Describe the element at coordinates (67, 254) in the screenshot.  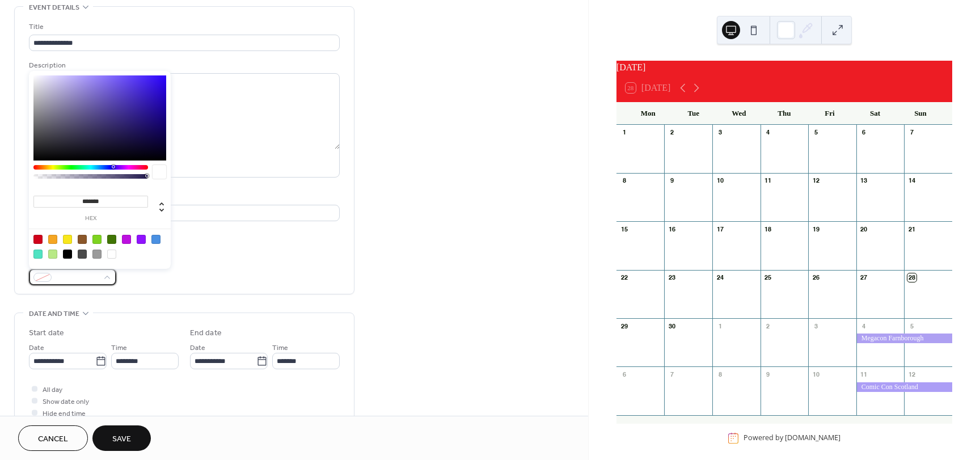
I see `div: #000000` at that location.